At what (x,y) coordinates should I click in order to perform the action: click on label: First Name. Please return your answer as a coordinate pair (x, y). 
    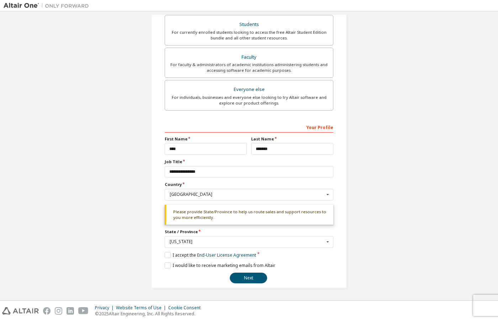
    Looking at the image, I should click on (206, 139).